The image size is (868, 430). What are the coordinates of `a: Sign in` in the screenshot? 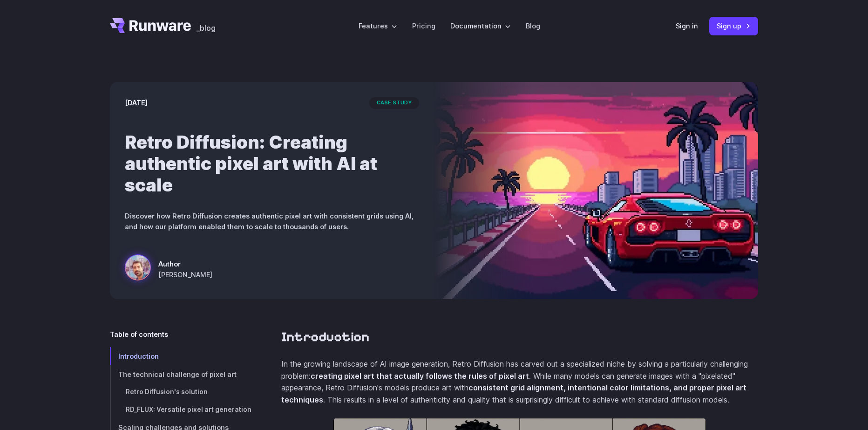 It's located at (687, 25).